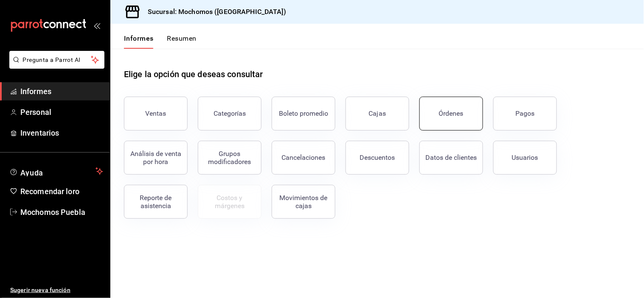 Image resolution: width=644 pixels, height=298 pixels. Describe the element at coordinates (230, 158) in the screenshot. I see `font: Grupos modificadores` at that location.